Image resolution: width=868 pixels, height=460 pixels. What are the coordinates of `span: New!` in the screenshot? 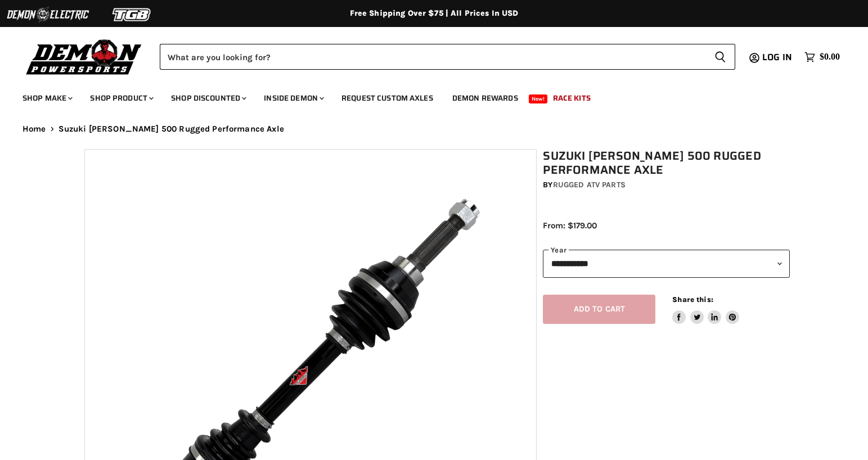 It's located at (538, 99).